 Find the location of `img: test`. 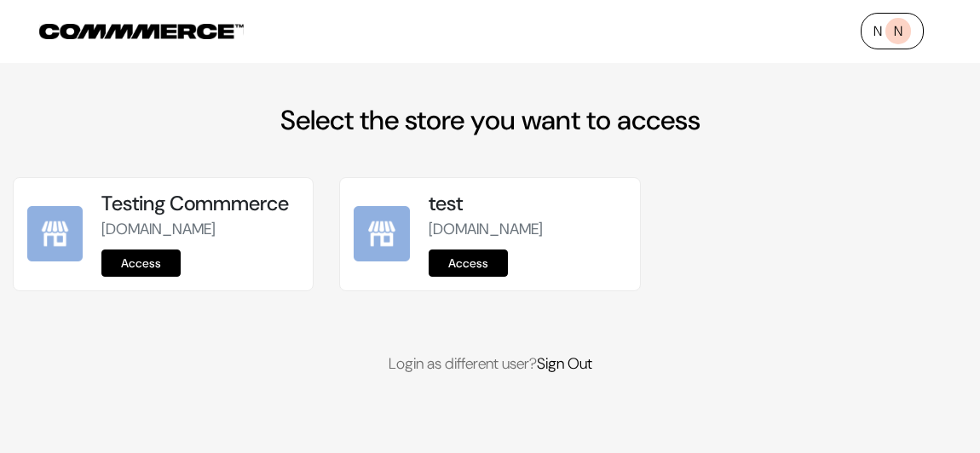

img: test is located at coordinates (381, 234).